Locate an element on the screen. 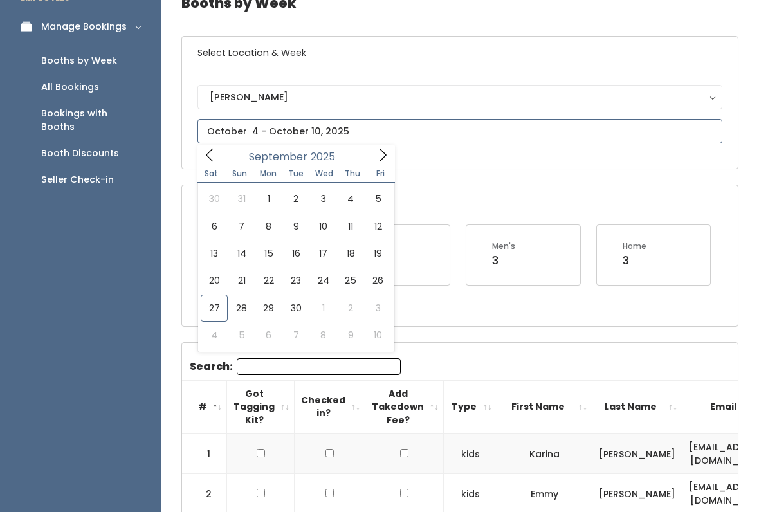  div: Seller Check-in is located at coordinates (77, 179).